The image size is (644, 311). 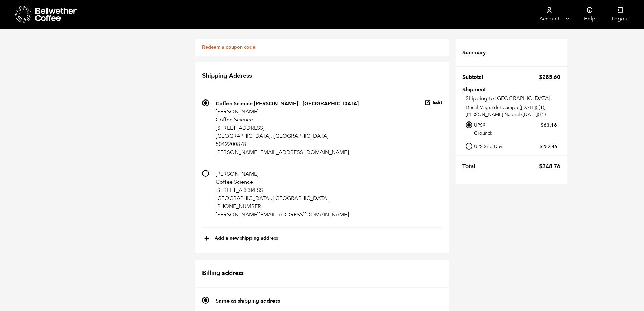 I want to click on a: Redeem a coupon code, so click(x=229, y=47).